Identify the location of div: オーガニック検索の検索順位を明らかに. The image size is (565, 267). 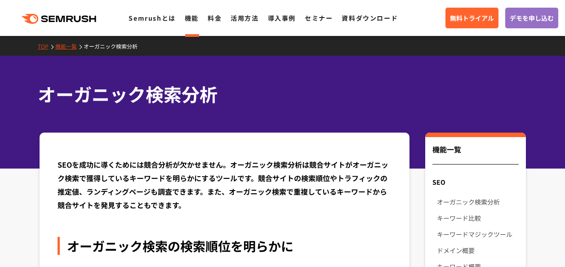
(225, 246).